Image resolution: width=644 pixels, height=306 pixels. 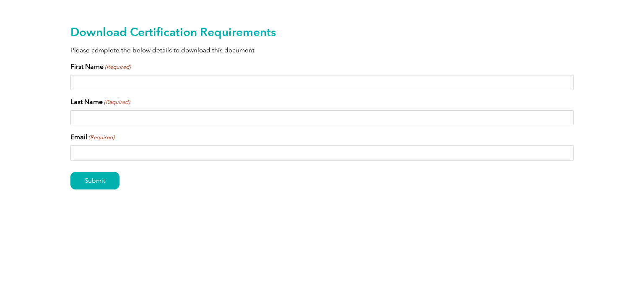 I want to click on label: Email, so click(x=92, y=137).